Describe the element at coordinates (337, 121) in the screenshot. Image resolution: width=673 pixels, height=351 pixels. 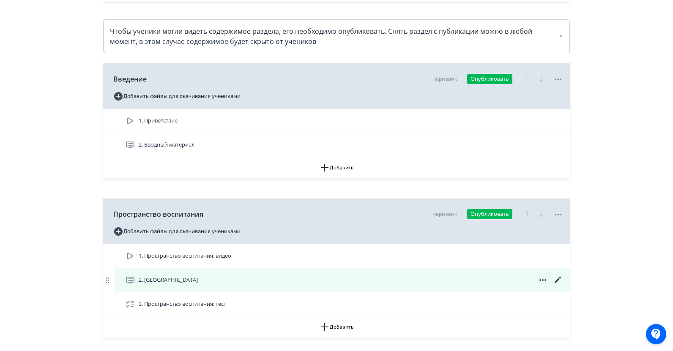
I see `div: 1. Приветствие` at that location.